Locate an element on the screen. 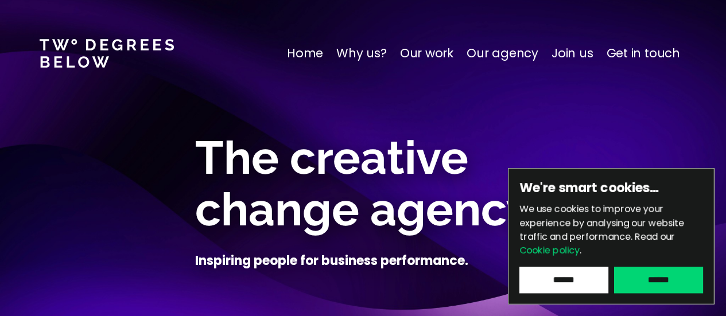  h6: We're smart cookies… is located at coordinates (611, 188).